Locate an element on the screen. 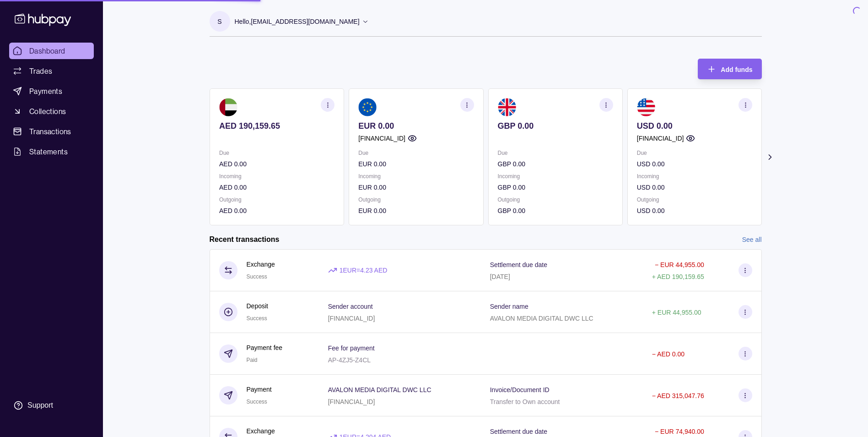  a: Statements is located at coordinates (51, 151).